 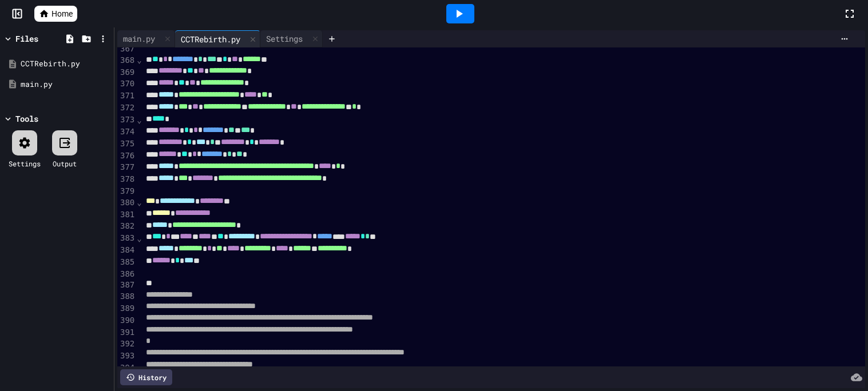 I want to click on div: 384, so click(x=127, y=250).